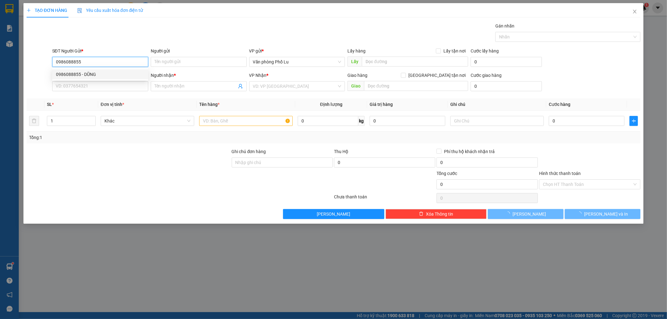 The width and height of the screenshot is (667, 319). Describe the element at coordinates (356, 51) in the screenshot. I see `span: Lấy hàng` at that location.